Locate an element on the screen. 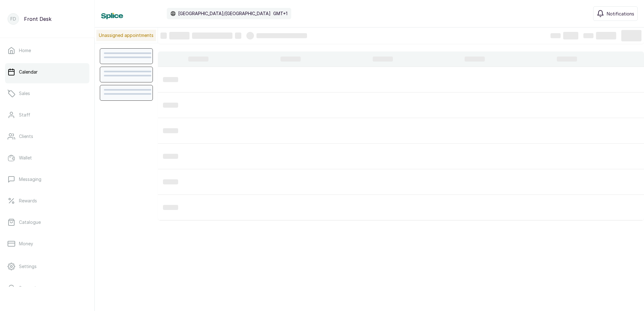 The image size is (644, 311). p: Settings is located at coordinates (28, 266).